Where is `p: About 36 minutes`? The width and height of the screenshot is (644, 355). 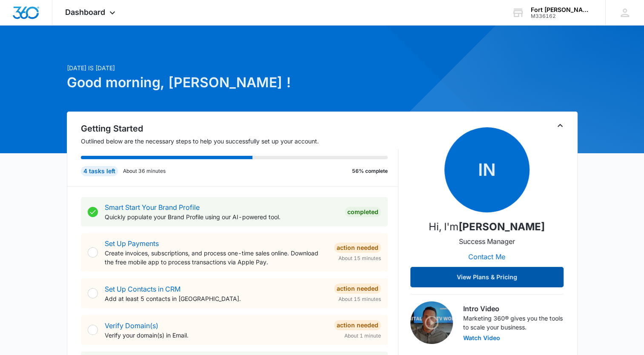 p: About 36 minutes is located at coordinates (144, 171).